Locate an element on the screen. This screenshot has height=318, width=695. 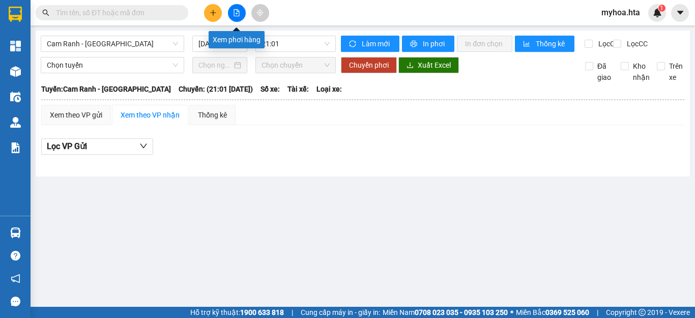
span: Đã giao is located at coordinates (604, 72).